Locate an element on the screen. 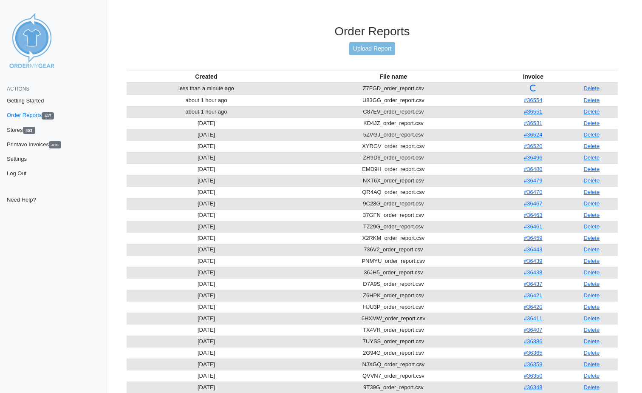 The height and width of the screenshot is (393, 642). a: #36421 is located at coordinates (533, 295).